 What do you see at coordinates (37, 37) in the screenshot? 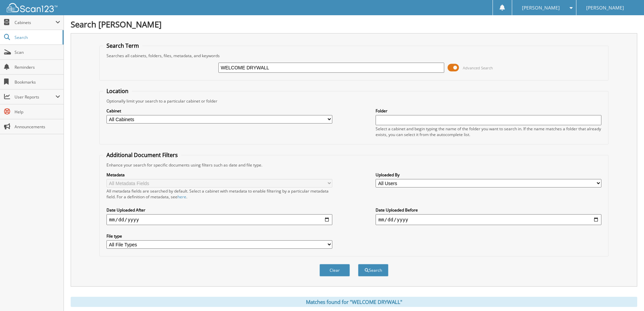
I see `span: Search` at bounding box center [37, 37].